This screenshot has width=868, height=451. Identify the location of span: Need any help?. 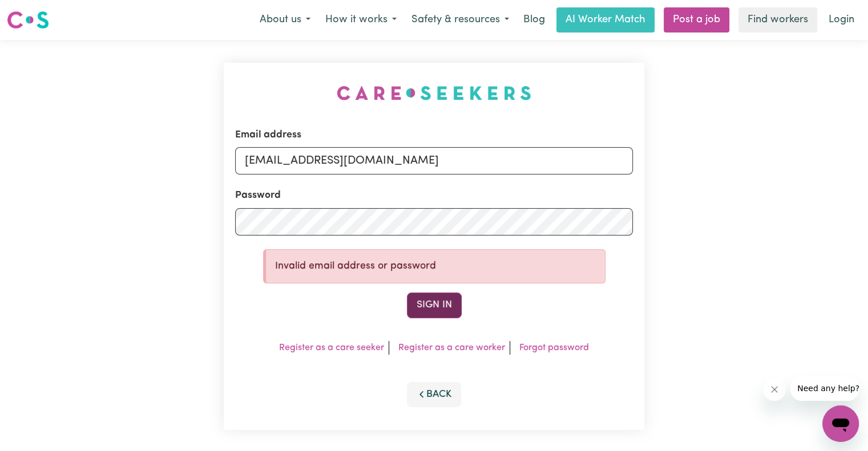
(38, 12).